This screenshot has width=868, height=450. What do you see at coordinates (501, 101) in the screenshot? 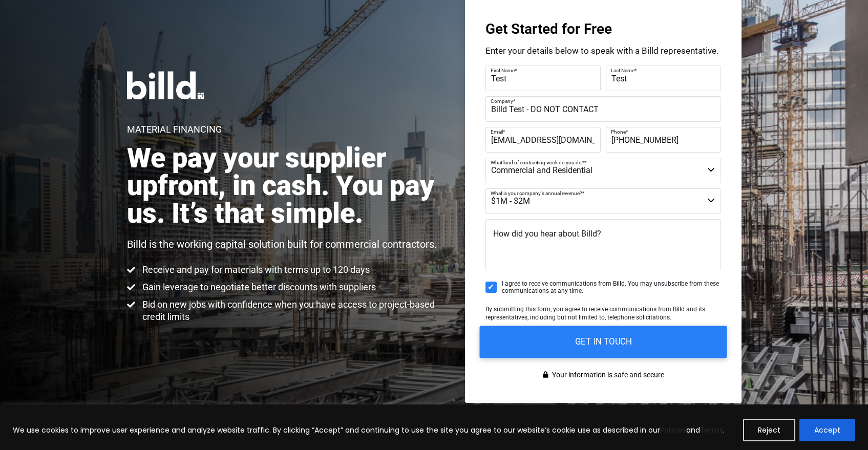
I see `span: Company` at bounding box center [501, 101].